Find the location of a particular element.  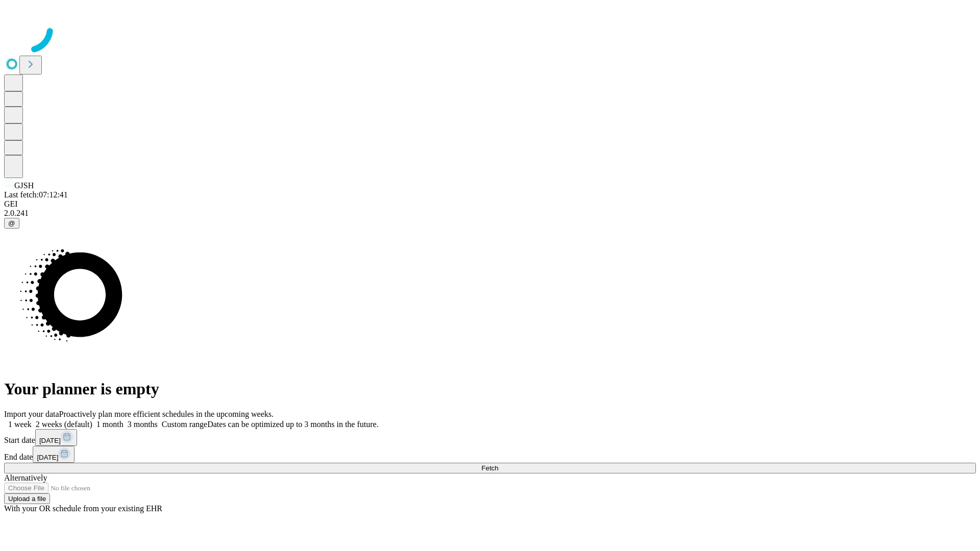

span: Fetch is located at coordinates (490, 467).